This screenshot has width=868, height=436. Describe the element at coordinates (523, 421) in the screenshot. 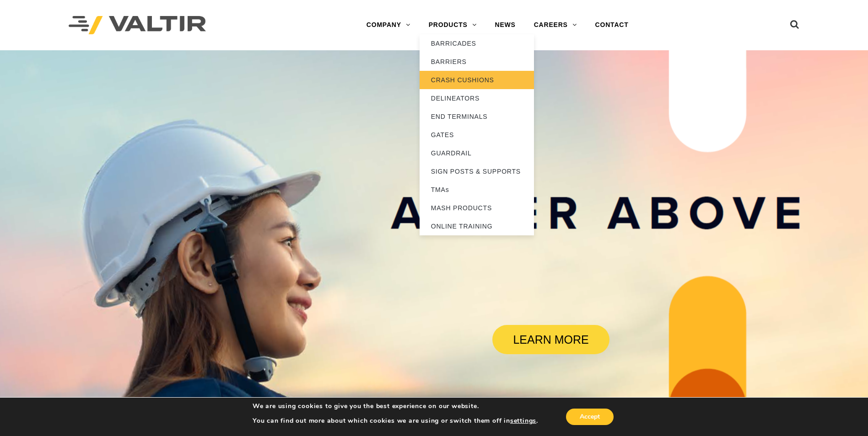

I see `button: settings` at that location.